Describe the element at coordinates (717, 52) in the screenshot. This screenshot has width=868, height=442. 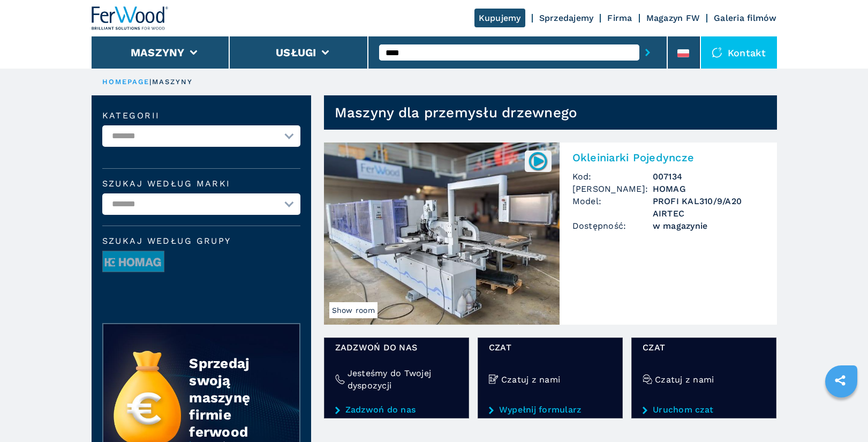
I see `img: Kontakt` at that location.